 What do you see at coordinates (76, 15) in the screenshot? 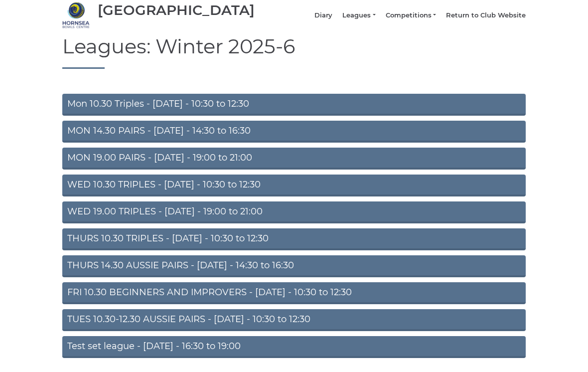
I see `img: Hornsea Bowls Centre` at bounding box center [76, 15].